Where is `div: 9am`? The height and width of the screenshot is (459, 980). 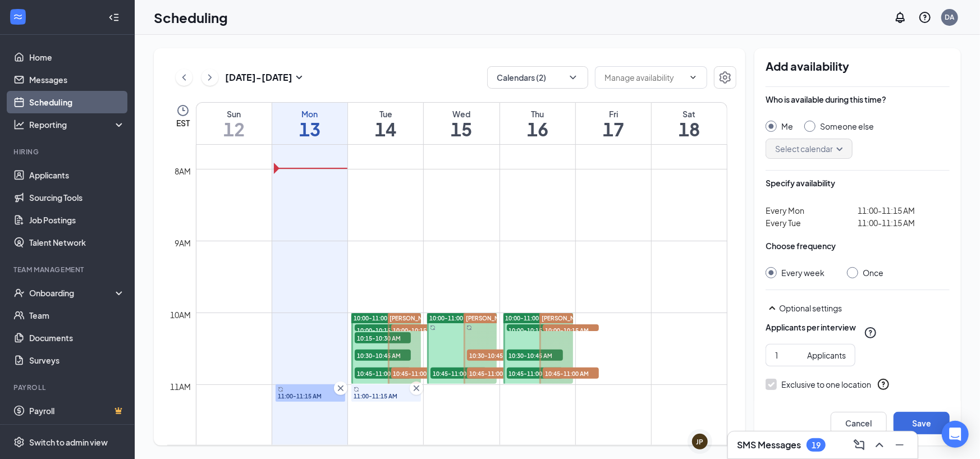
div: 9am is located at coordinates (183, 243).